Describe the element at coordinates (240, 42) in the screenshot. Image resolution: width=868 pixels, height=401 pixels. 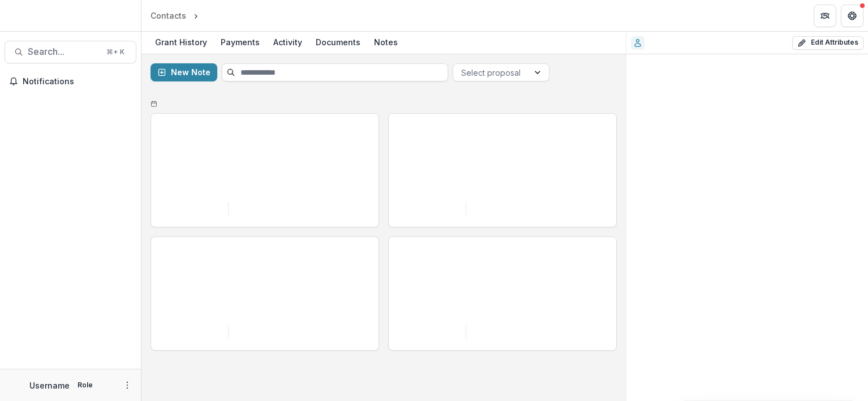
I see `div: Payments` at that location.